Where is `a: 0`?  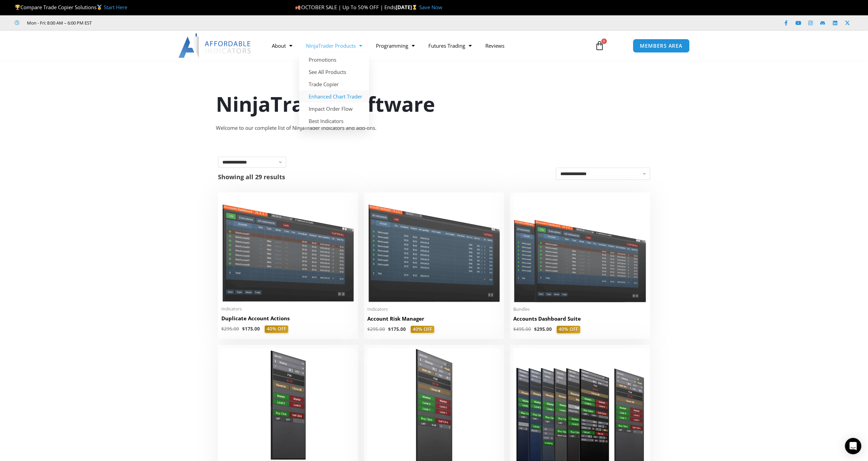
a: 0 is located at coordinates (600, 46).